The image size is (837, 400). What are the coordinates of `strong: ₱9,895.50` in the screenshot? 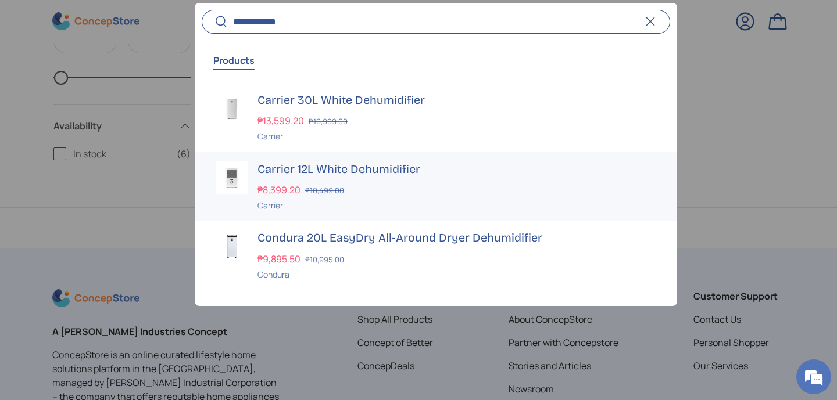 It's located at (280, 260).